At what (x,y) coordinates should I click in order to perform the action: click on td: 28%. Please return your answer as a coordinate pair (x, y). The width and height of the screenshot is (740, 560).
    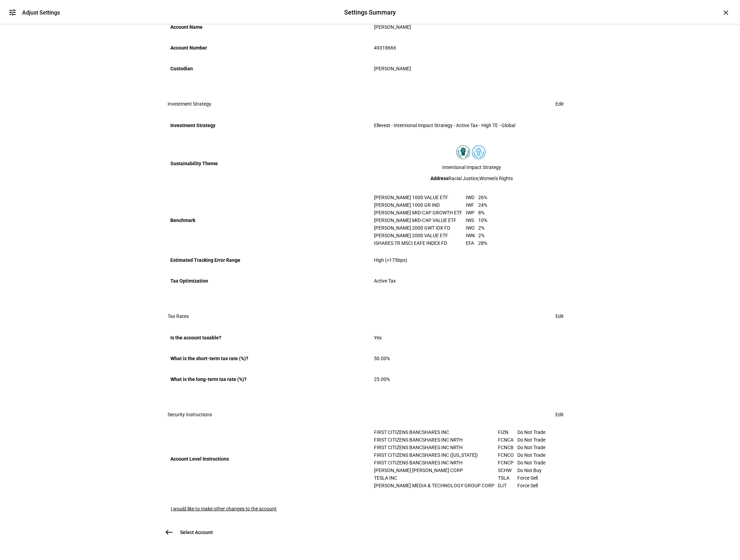
    Looking at the image, I should click on (483, 243).